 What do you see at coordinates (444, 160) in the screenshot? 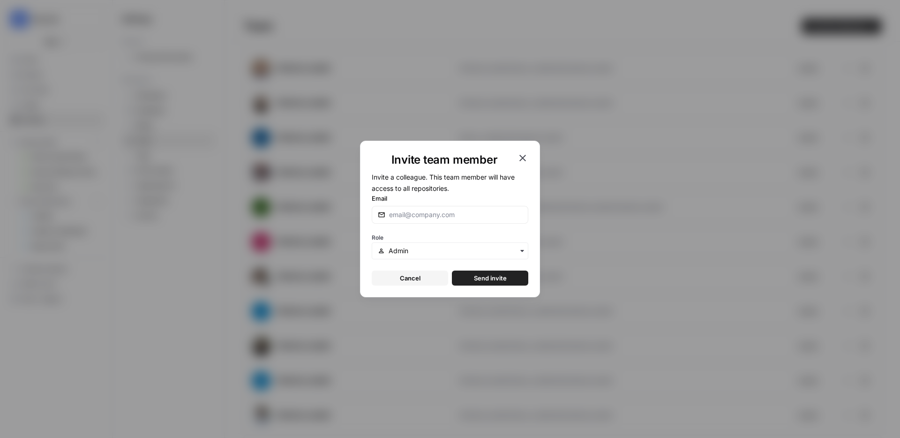
I see `h1: Invite team member` at bounding box center [444, 160].